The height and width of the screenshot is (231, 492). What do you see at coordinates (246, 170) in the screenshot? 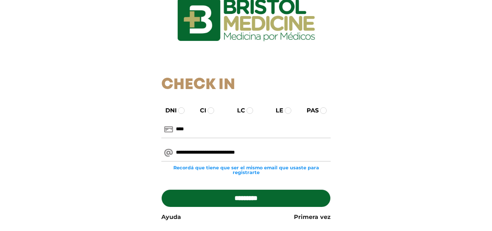
I see `small: Recordá que tiene que ser el mismo email que usaste para registrarte` at bounding box center [246, 170].